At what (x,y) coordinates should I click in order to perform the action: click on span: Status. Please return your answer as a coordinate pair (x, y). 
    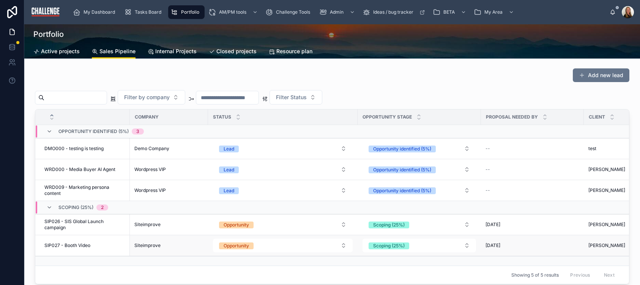
    Looking at the image, I should click on (222, 117).